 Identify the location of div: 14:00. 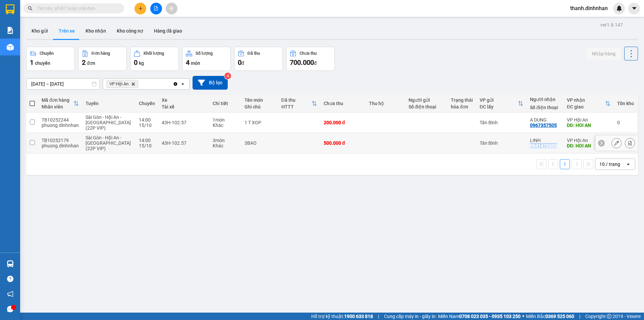
(147, 140).